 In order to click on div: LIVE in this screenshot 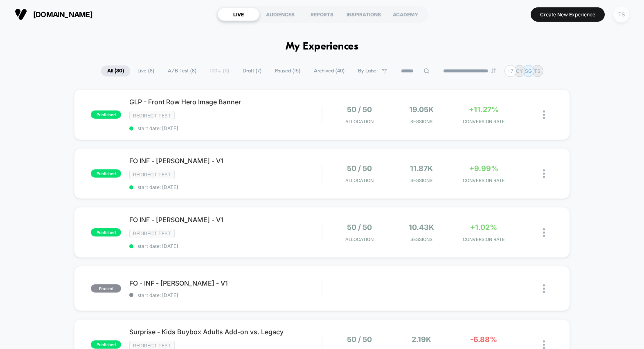, I will do `click(239, 14)`.